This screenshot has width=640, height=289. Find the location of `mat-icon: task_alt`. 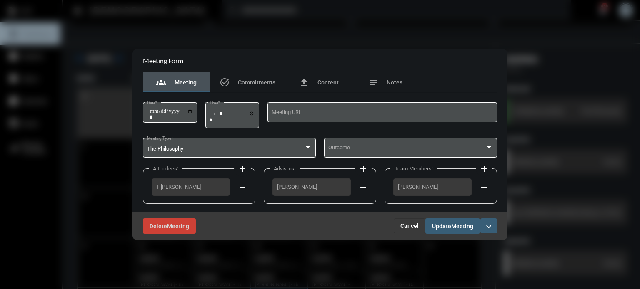

mat-icon: task_alt is located at coordinates (224, 82).